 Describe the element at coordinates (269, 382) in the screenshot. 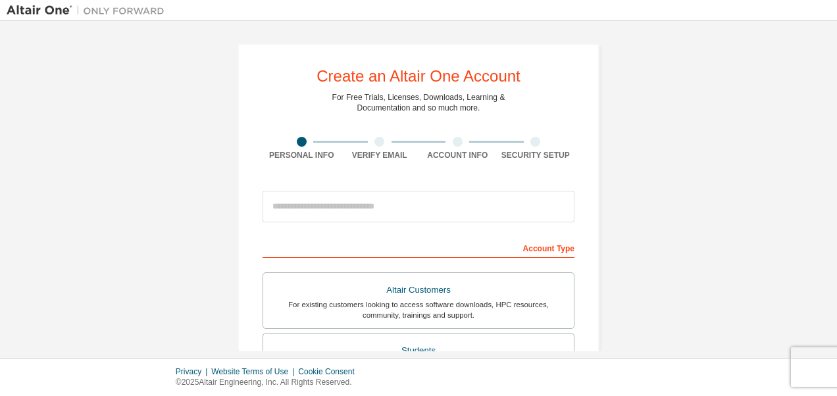

I see `p: © 2025 Altair Engineering, Inc. All Rights Reserved.` at that location.